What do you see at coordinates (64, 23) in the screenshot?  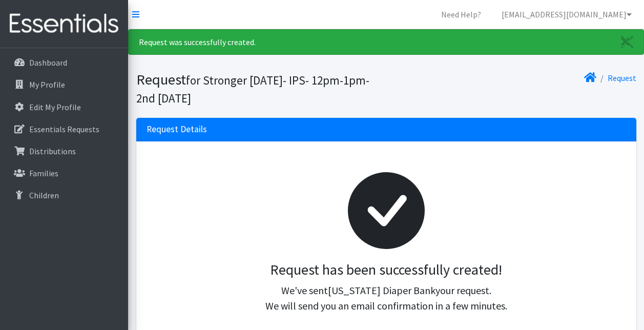 I see `img: HumanEssentials` at bounding box center [64, 23].